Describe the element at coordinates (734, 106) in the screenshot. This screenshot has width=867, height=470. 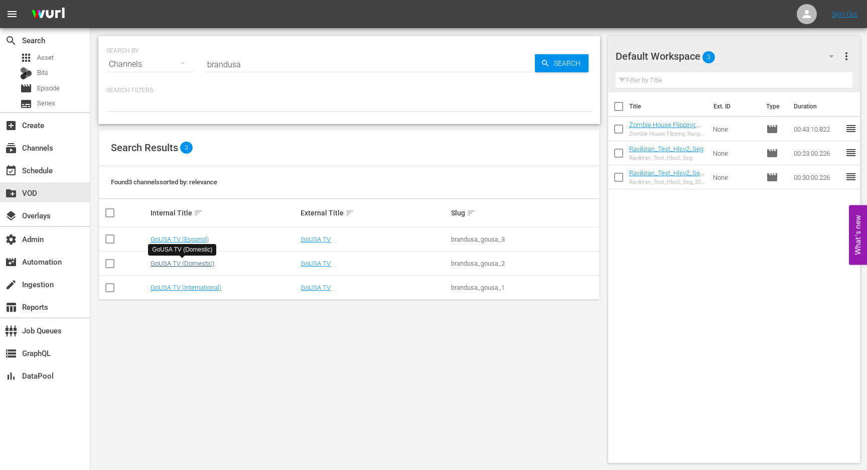
I see `th: Ext. ID` at that location.